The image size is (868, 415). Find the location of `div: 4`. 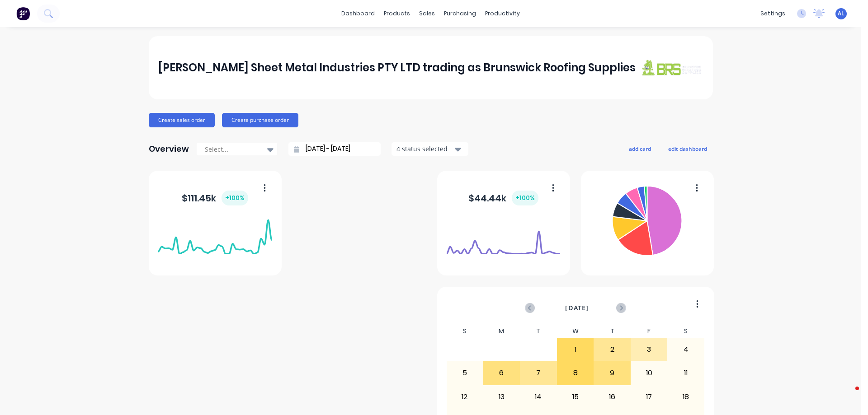

div: 4 is located at coordinates (686, 350).